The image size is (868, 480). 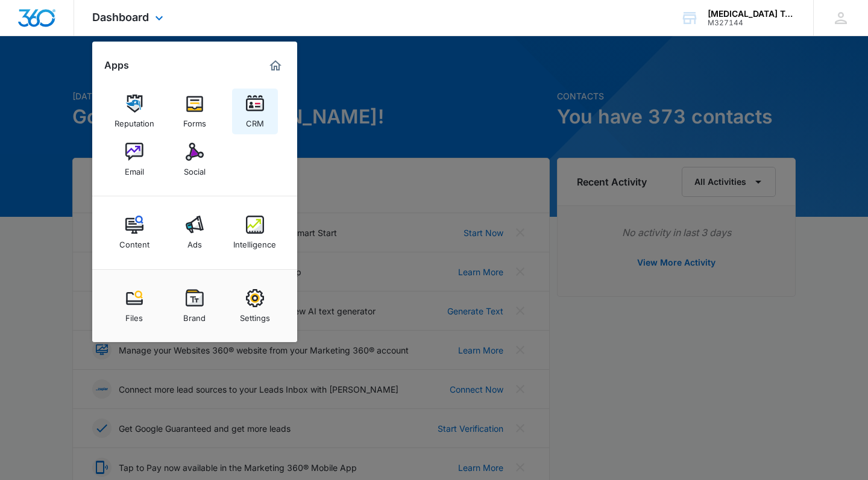 I want to click on div: CRM, so click(x=255, y=121).